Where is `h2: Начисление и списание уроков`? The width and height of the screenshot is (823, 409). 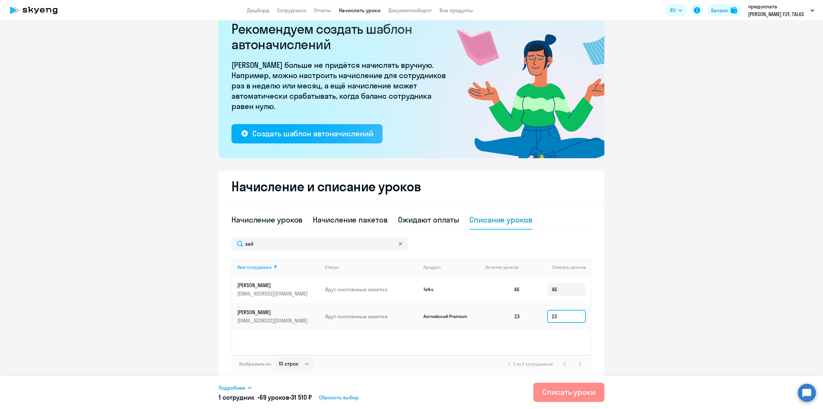
h2: Начисление и списание уроков is located at coordinates (411, 186).